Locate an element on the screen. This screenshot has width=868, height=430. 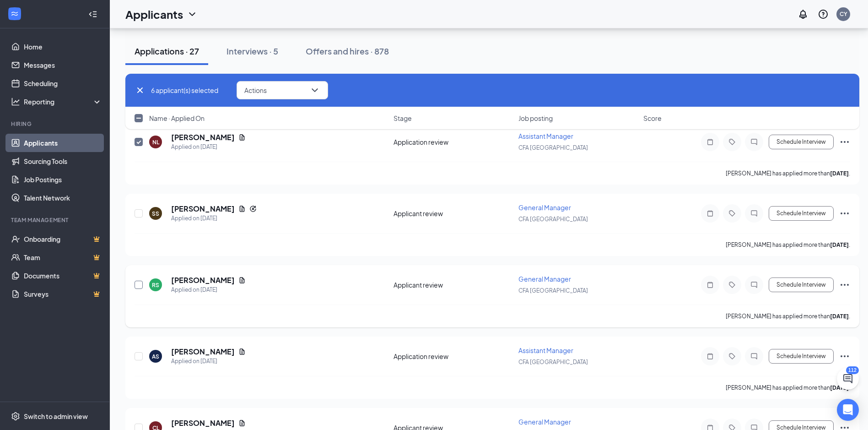
div: SS is located at coordinates (155, 213).